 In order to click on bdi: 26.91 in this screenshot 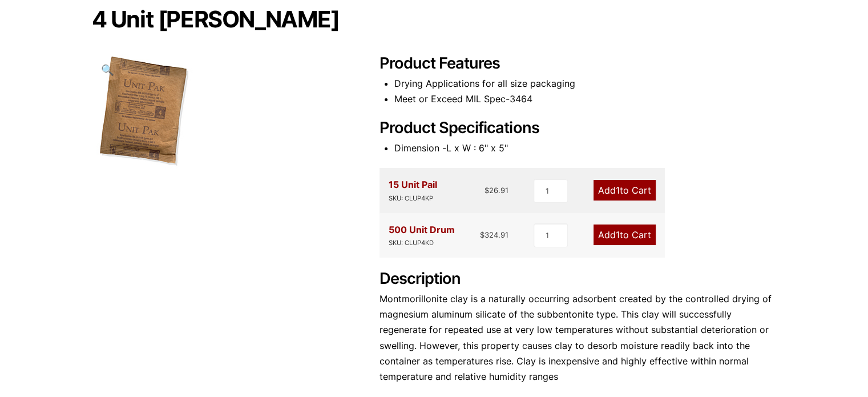, I will do `click(497, 190)`.